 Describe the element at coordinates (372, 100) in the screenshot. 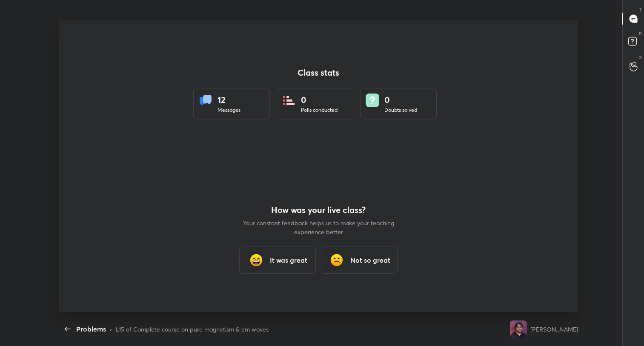

I see `img: doubts.8a449be9.svg` at that location.